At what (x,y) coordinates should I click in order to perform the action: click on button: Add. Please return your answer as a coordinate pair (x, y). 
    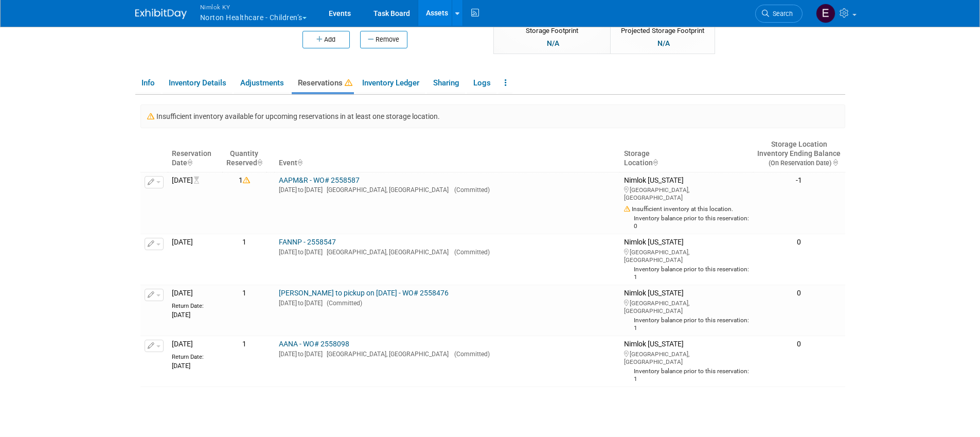
    Looking at the image, I should click on (326, 40).